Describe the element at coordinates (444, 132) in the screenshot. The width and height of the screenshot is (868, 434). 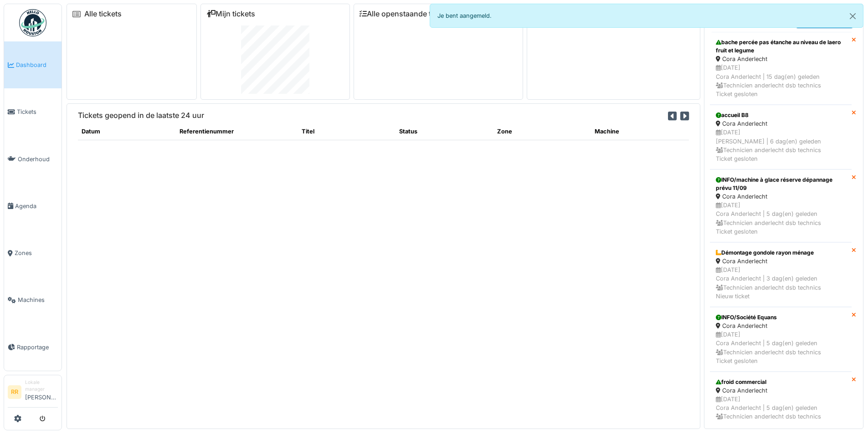
I see `th: Status` at that location.